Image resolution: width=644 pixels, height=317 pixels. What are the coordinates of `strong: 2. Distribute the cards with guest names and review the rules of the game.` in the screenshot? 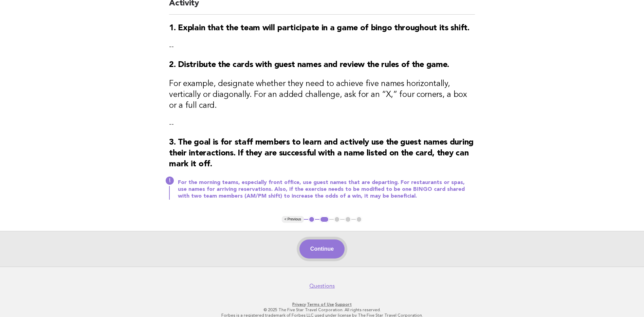 It's located at (309, 65).